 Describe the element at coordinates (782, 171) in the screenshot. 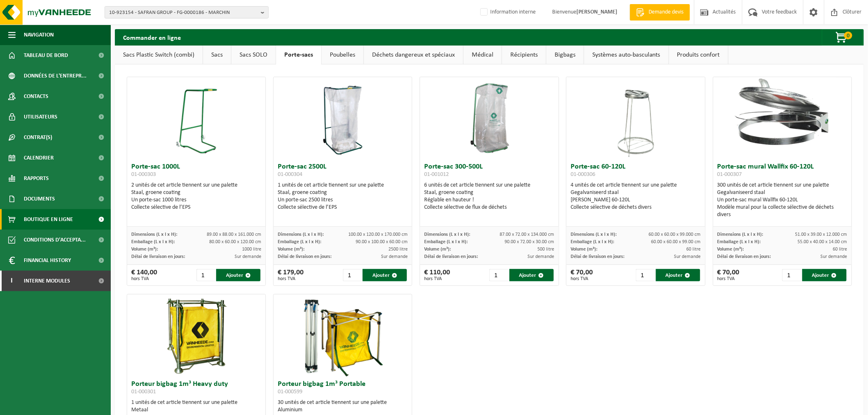

I see `h3: Porte-sac mural Wallfix 60-120L` at that location.